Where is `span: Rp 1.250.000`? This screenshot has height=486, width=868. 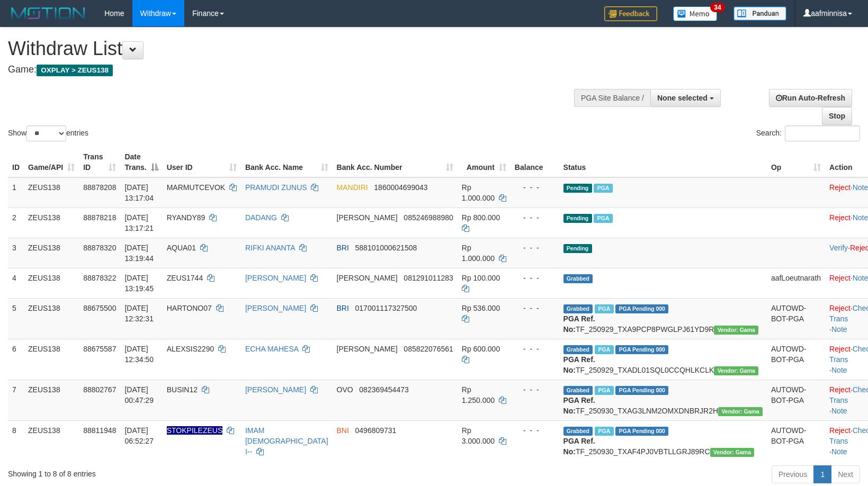
span: Rp 1.250.000 is located at coordinates (478, 395).